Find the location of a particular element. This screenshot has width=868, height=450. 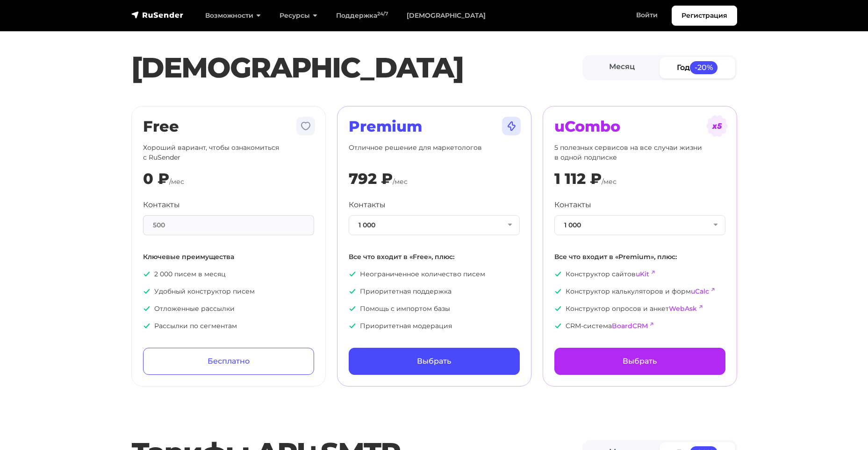

p: Приоритетная поддержка is located at coordinates (434, 291).